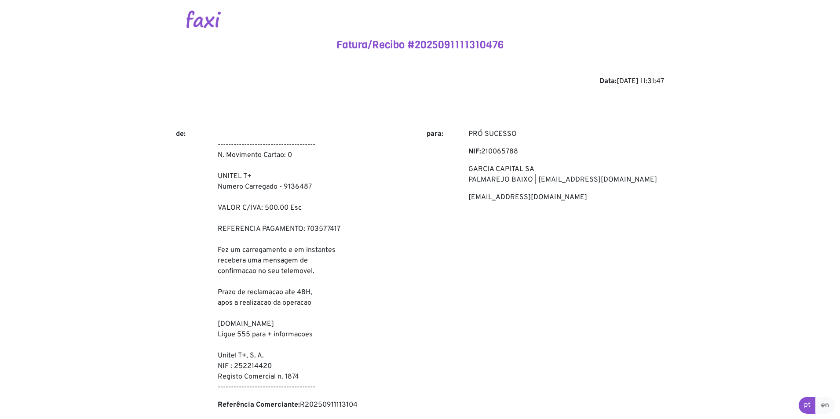 This screenshot has height=419, width=840. Describe the element at coordinates (566, 152) in the screenshot. I see `p: 210065788` at that location.